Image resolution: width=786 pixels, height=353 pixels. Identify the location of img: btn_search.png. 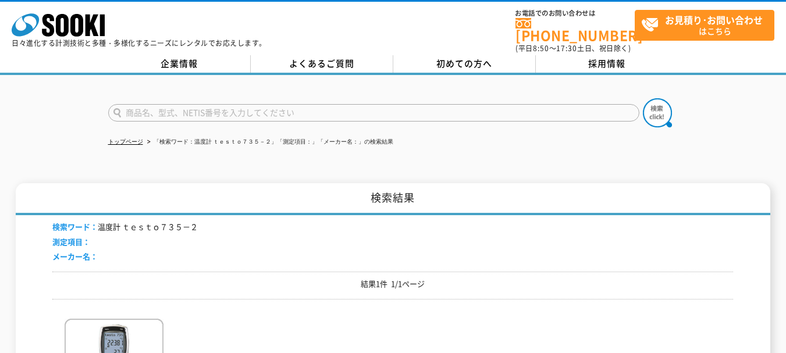
(657, 113).